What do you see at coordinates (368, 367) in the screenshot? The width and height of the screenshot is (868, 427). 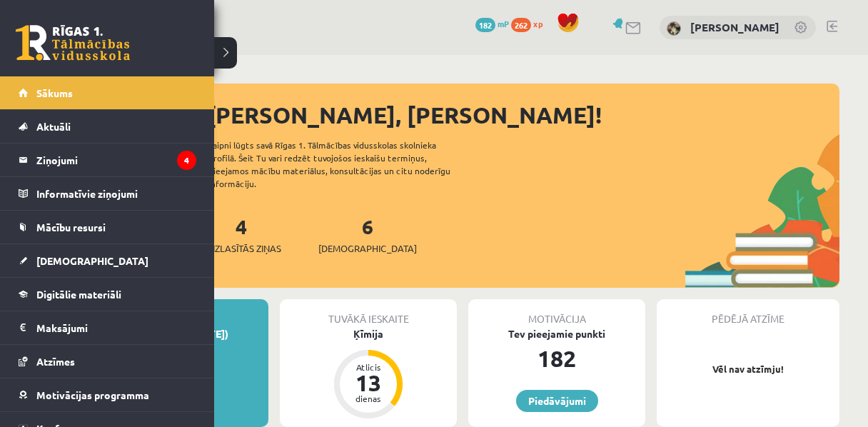 I see `div: Atlicis` at bounding box center [368, 367].